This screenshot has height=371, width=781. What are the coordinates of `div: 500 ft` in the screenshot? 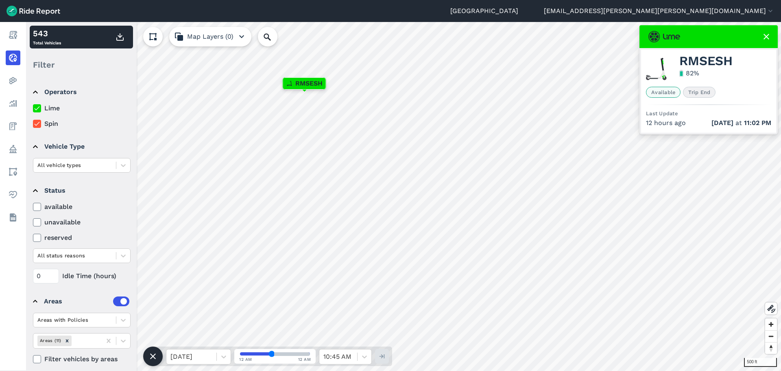 It's located at (760, 362).